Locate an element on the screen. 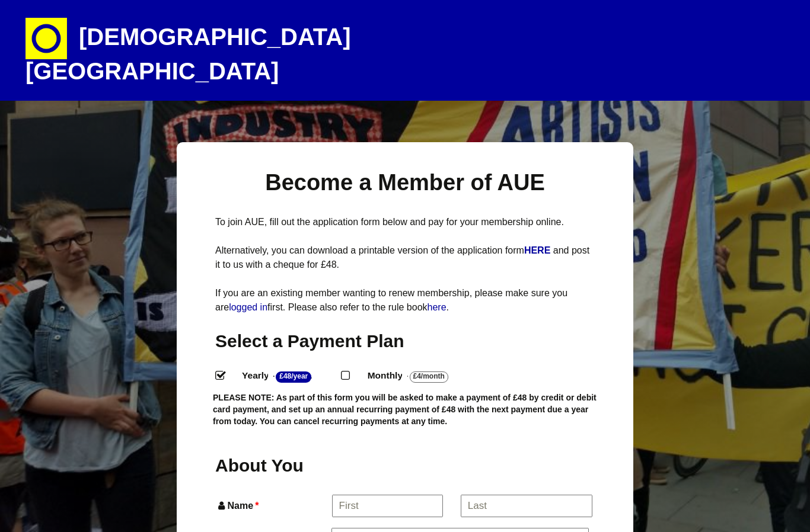  h1: Become a Member of AUE is located at coordinates (405, 182).